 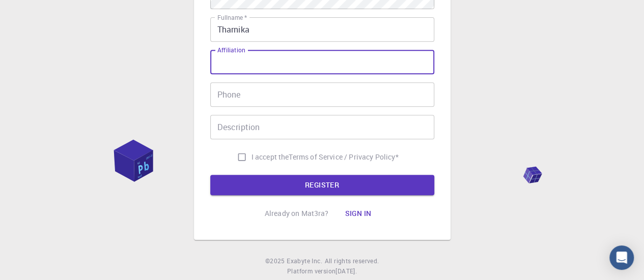 What do you see at coordinates (304, 261) in the screenshot?
I see `span: Exabyte Inc.` at bounding box center [304, 261].